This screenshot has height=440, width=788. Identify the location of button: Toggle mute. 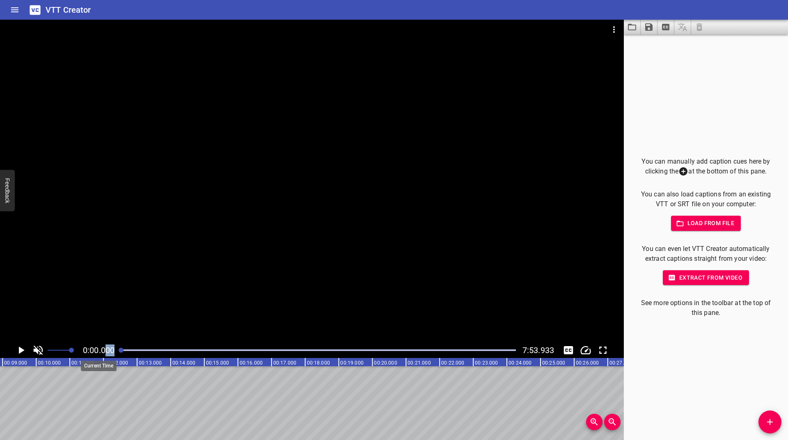
(38, 350).